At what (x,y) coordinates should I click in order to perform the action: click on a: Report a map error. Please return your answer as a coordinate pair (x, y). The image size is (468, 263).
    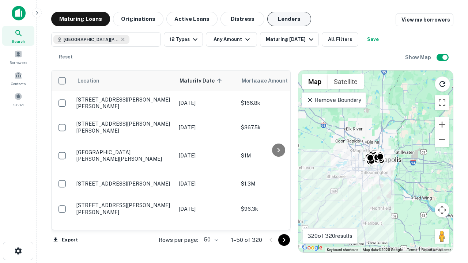
    Looking at the image, I should click on (437, 250).